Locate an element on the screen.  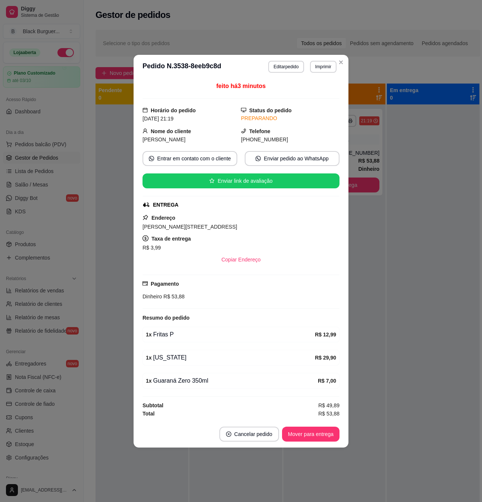
span: star is located at coordinates (212, 181).